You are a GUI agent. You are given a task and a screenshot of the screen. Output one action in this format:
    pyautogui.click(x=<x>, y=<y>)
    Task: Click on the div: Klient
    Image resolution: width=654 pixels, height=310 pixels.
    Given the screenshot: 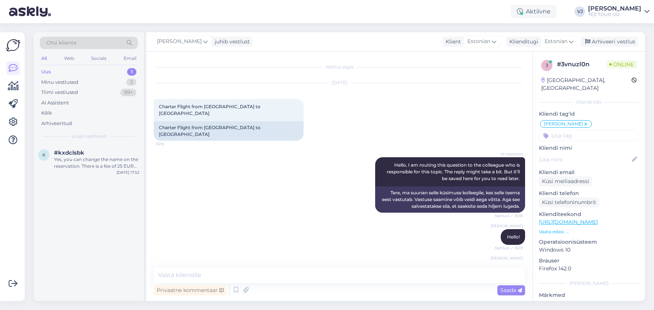 What is the action you would take?
    pyautogui.click(x=451, y=42)
    